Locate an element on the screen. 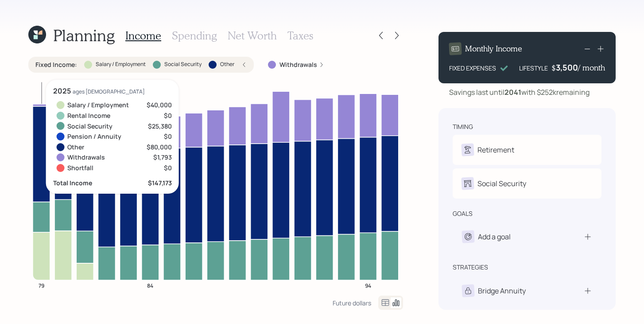 The image size is (644, 324). label: Fixed Income : is located at coordinates (57, 65).